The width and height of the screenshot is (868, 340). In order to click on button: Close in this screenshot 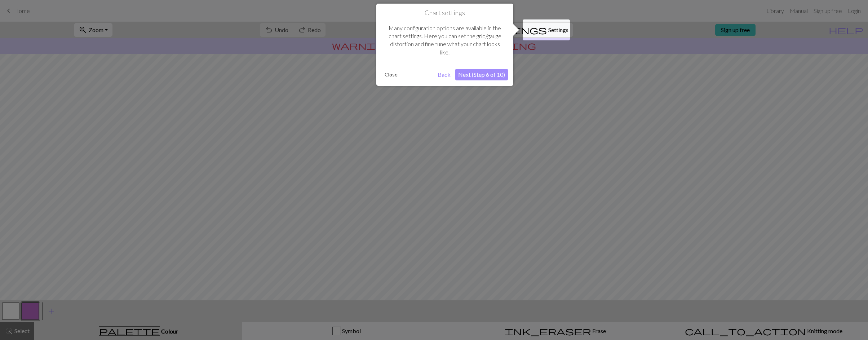, I will do `click(391, 75)`.